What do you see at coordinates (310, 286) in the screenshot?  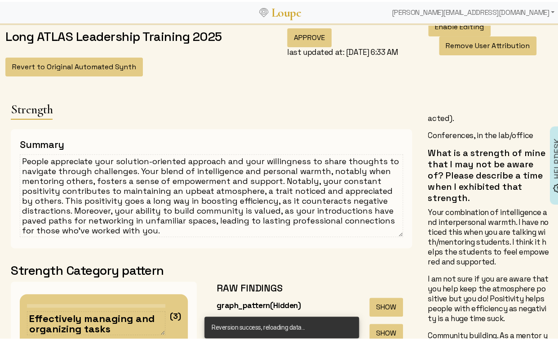 I see `h3: RAW FINDINGS` at bounding box center [310, 286].